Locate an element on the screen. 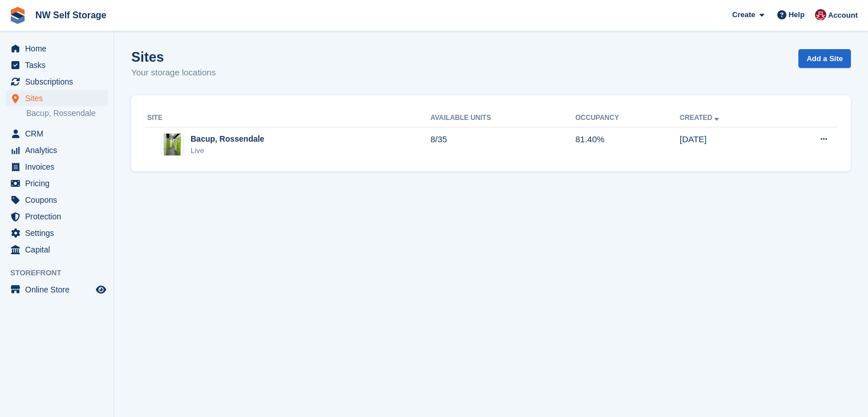  a: NW Self Storage is located at coordinates (71, 15).